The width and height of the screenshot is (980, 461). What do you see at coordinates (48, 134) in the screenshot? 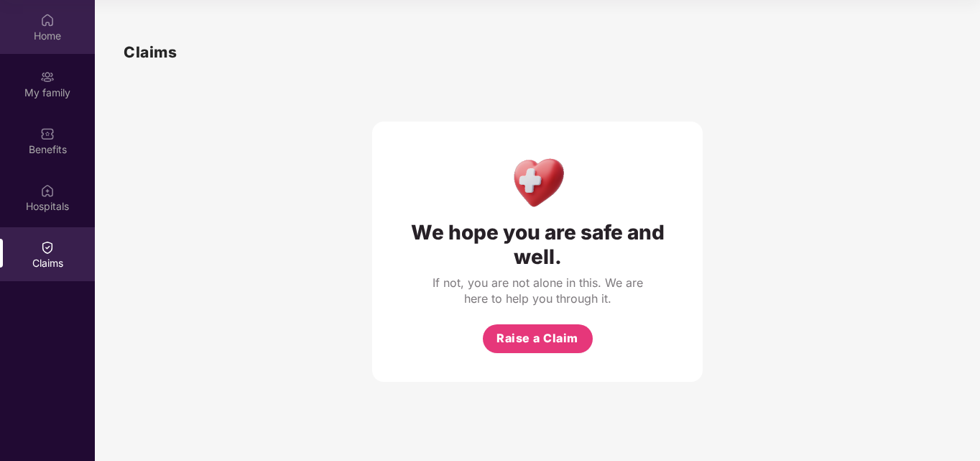
I see `img: svg+xml;base64,PHN2ZyBpZD0iQmVuZWZpdHMiIHhtbG5zPSJodHRwOi8vd3d3LnczLm9yZy8yMDAwL3N2ZyIgd2lkdGg9Ij...` at bounding box center [48, 134].